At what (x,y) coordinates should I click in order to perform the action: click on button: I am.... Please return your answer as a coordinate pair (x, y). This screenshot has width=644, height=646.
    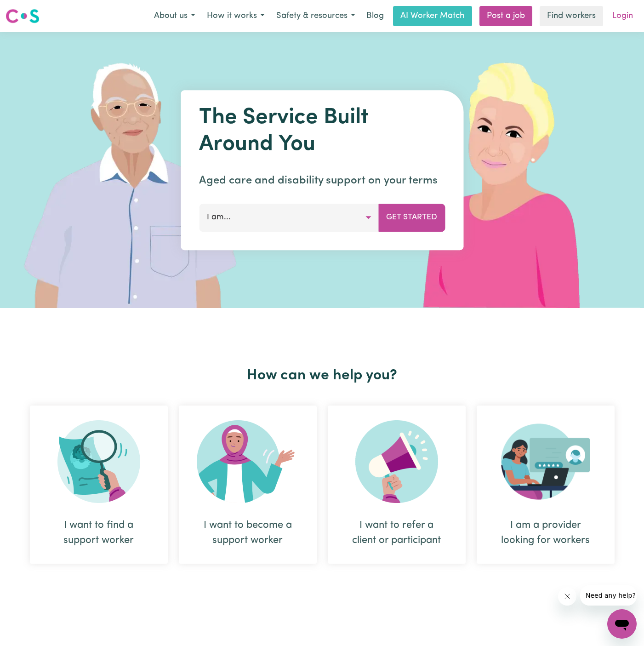
    Looking at the image, I should click on (289, 217).